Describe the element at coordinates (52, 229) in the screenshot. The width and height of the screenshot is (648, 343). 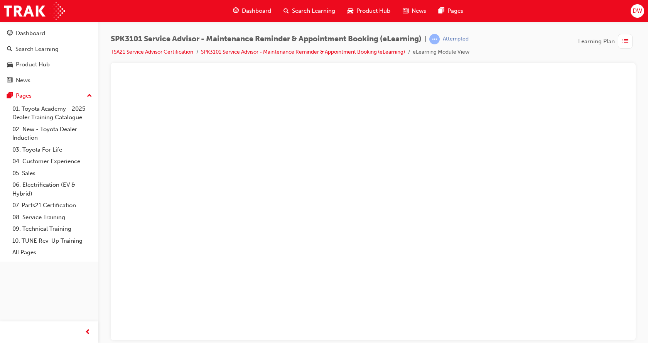
I see `a: 09. Technical Training` at that location.